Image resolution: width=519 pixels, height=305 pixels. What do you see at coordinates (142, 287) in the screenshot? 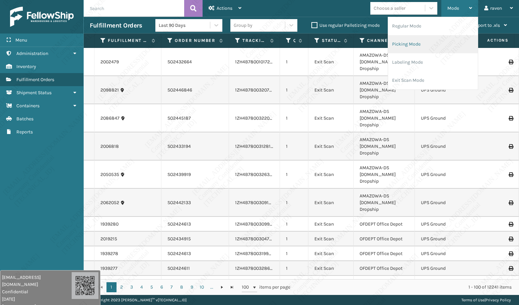
I see `a: 4` at bounding box center [142, 287].